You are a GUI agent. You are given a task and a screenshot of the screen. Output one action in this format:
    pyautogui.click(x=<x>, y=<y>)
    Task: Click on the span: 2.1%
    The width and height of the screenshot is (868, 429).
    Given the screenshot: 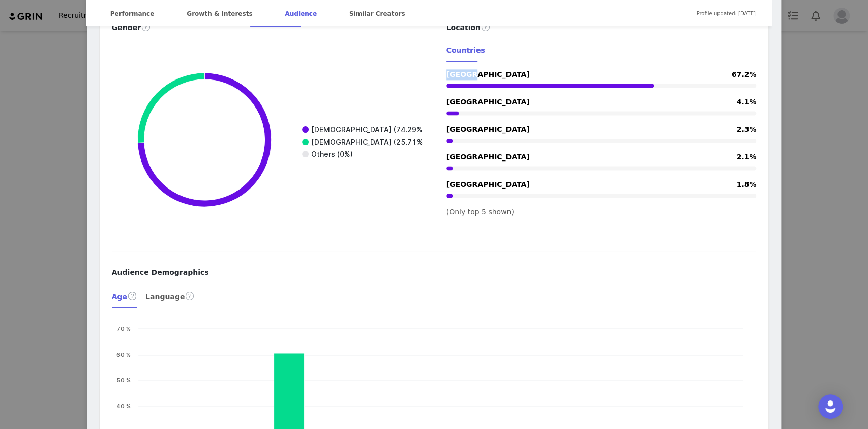 What is the action you would take?
    pyautogui.click(x=746, y=157)
    